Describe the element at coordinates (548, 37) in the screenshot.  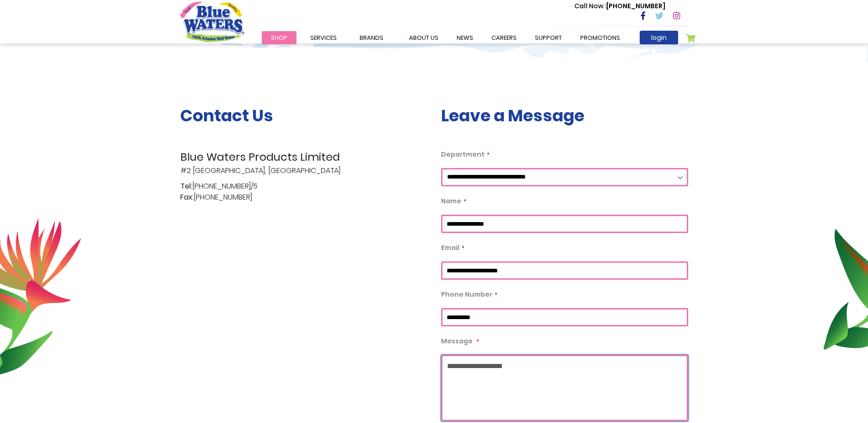
I see `a: support` at that location.